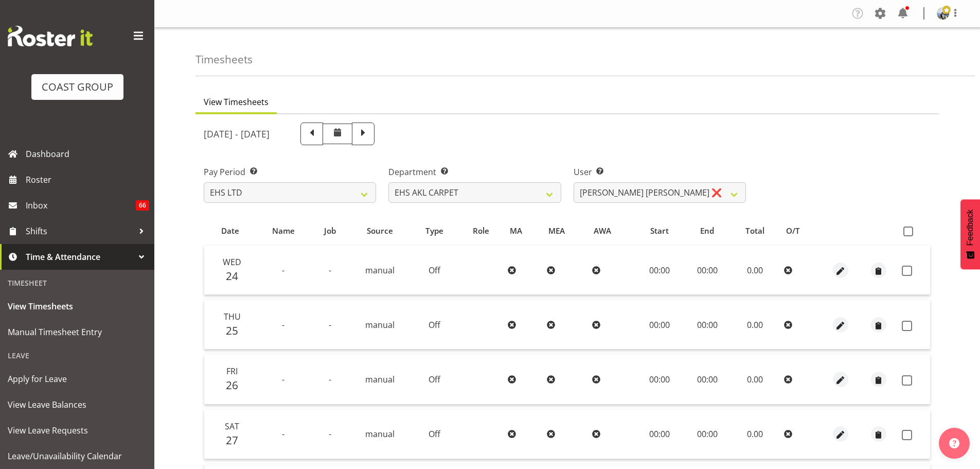  What do you see at coordinates (77, 283) in the screenshot?
I see `div: Timesheet` at bounding box center [77, 283].